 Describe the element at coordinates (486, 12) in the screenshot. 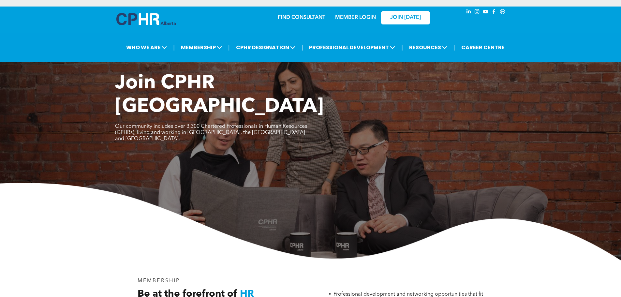

I see `a: youtube` at that location.